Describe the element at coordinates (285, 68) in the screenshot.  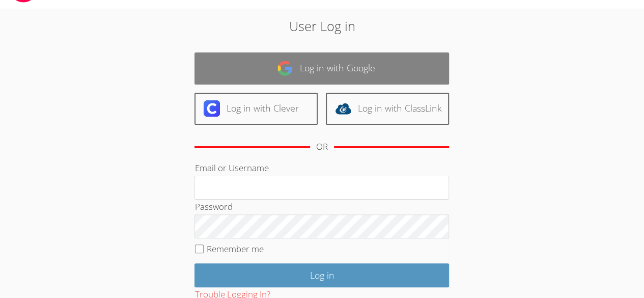
I see `img: google-logo-50288ca7cdecda66e5e0955fdab243c47b7ad437acaf1139b6f446037453330a.svg` at that location.